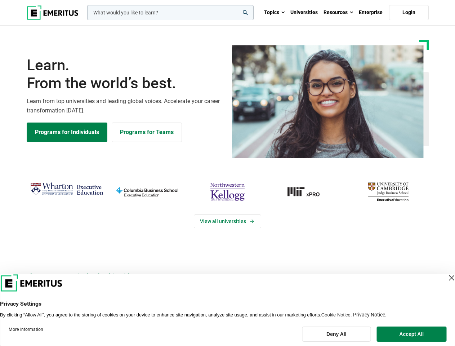  I want to click on img: Wharton Executive Education, so click(67, 189).